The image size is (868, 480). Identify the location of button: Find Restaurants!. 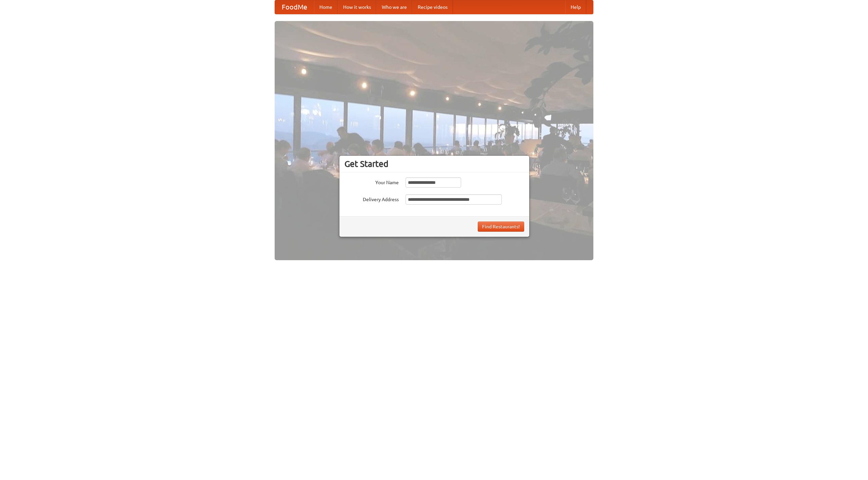
(501, 227).